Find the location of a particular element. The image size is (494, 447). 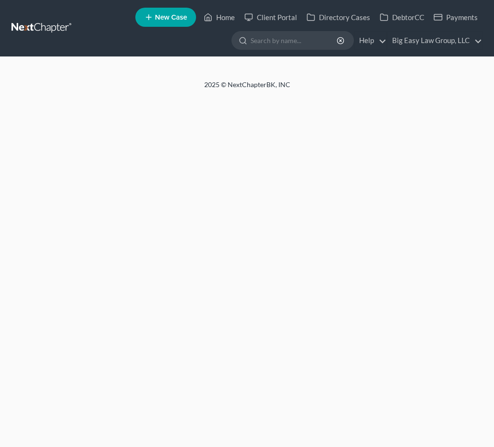

a: Payments is located at coordinates (456, 17).